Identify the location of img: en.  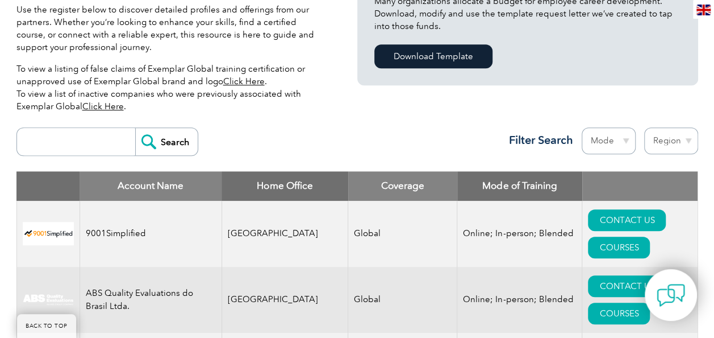
(704, 10).